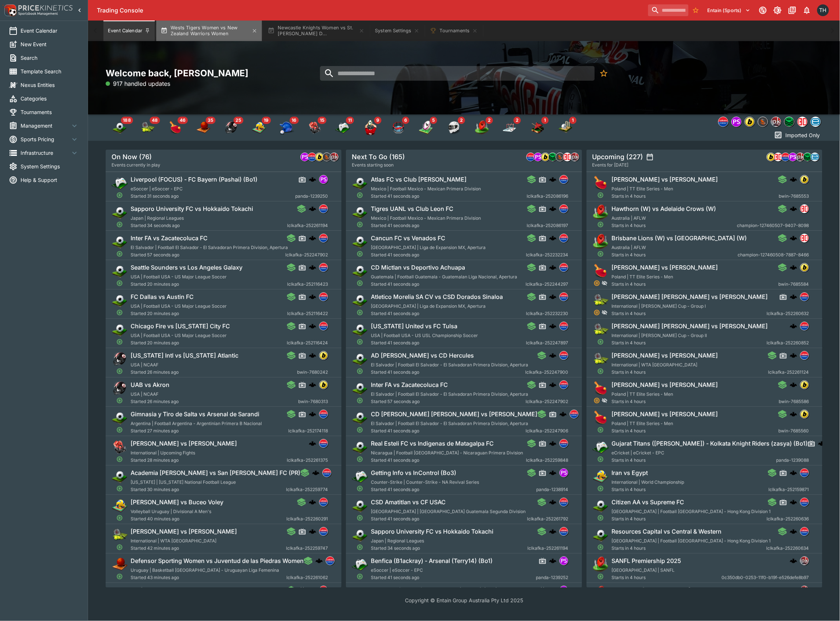 The image size is (840, 621). Describe the element at coordinates (46, 8) in the screenshot. I see `img: PriceKinetics` at that location.